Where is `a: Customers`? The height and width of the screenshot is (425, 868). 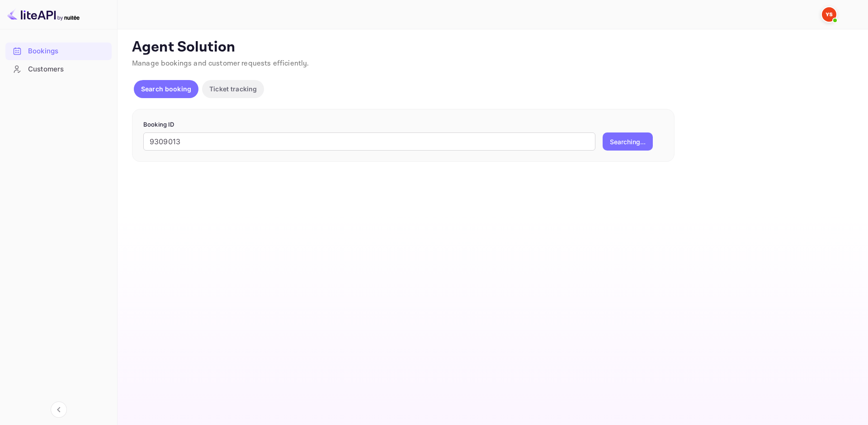
a: Customers is located at coordinates (59, 69).